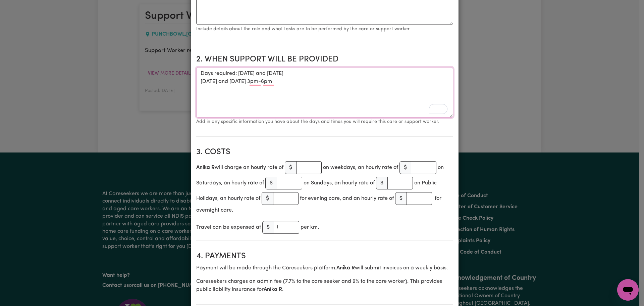  What do you see at coordinates (325, 227) in the screenshot?
I see `div: Travel can be expensed at per km.` at bounding box center [325, 227].